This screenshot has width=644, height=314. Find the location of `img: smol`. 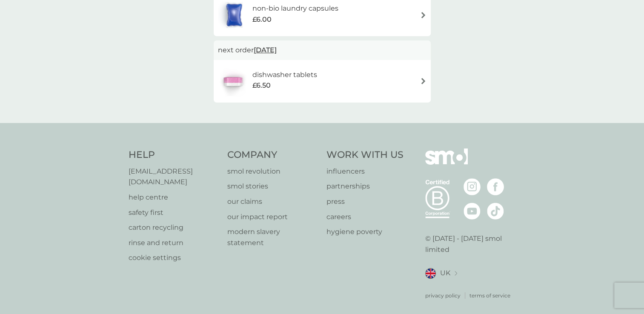

img: smol is located at coordinates (447, 163).